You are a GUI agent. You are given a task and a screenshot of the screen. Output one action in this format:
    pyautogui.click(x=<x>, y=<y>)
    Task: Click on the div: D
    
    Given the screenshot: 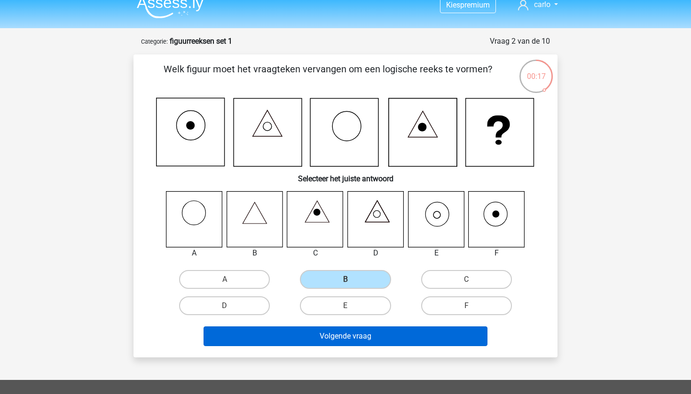 What is the action you would take?
    pyautogui.click(x=376, y=253)
    